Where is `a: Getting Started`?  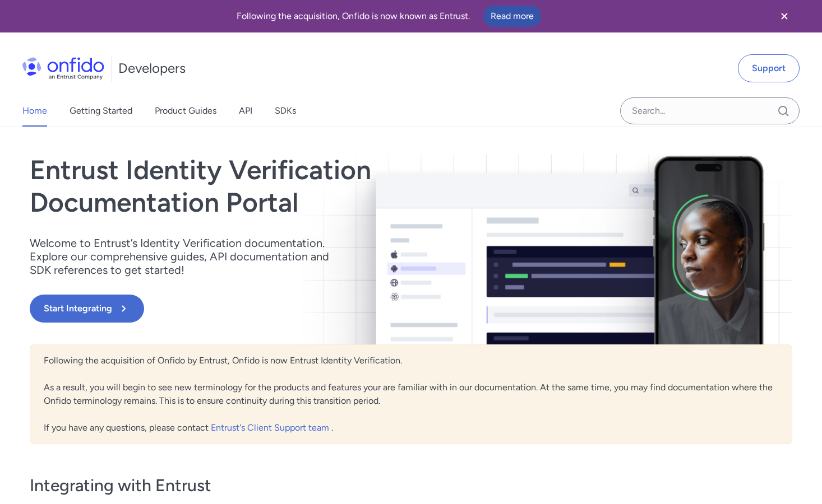 a: Getting Started is located at coordinates (101, 111).